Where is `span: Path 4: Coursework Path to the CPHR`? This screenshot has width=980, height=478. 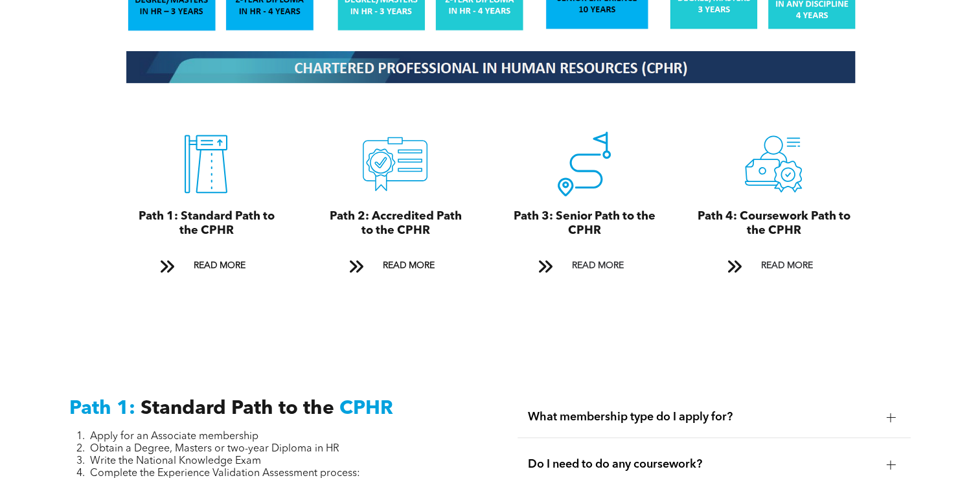
span: Path 4: Coursework Path to the CPHR is located at coordinates (774, 223).